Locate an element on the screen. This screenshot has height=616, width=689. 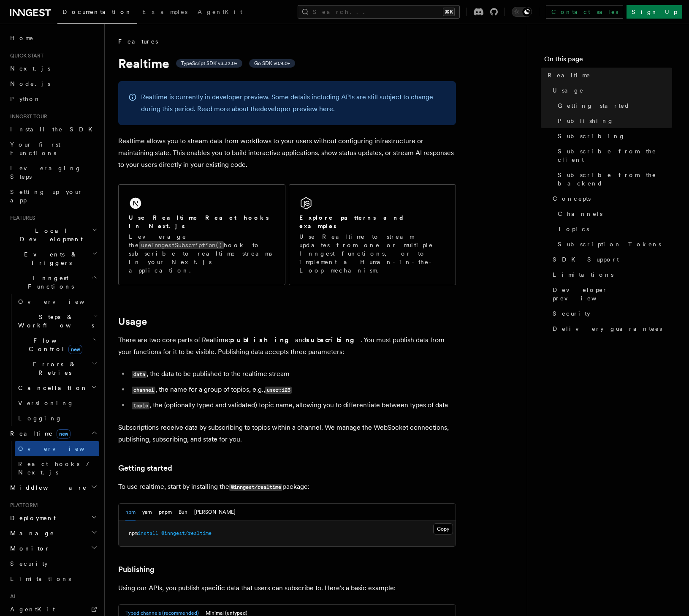
span: Manage is located at coordinates (31, 533).